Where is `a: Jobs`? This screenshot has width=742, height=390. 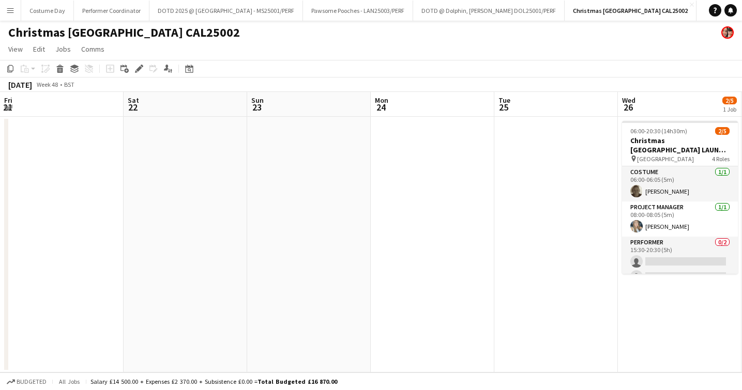
a: Jobs is located at coordinates (63, 49).